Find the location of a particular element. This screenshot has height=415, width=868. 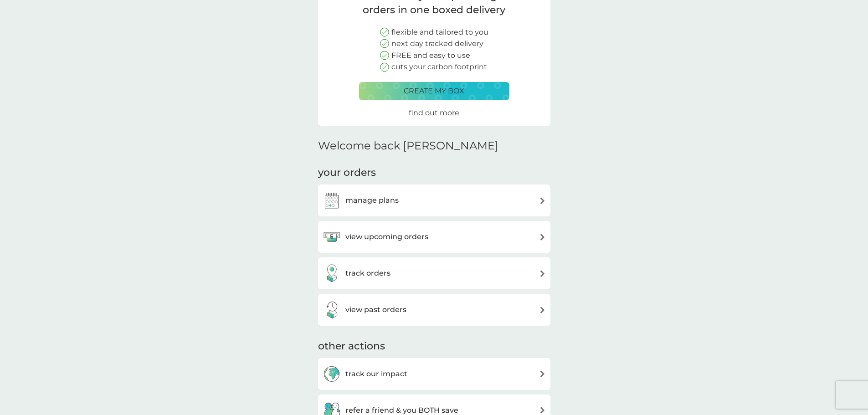

p: FREE and easy to use is located at coordinates (430, 56).